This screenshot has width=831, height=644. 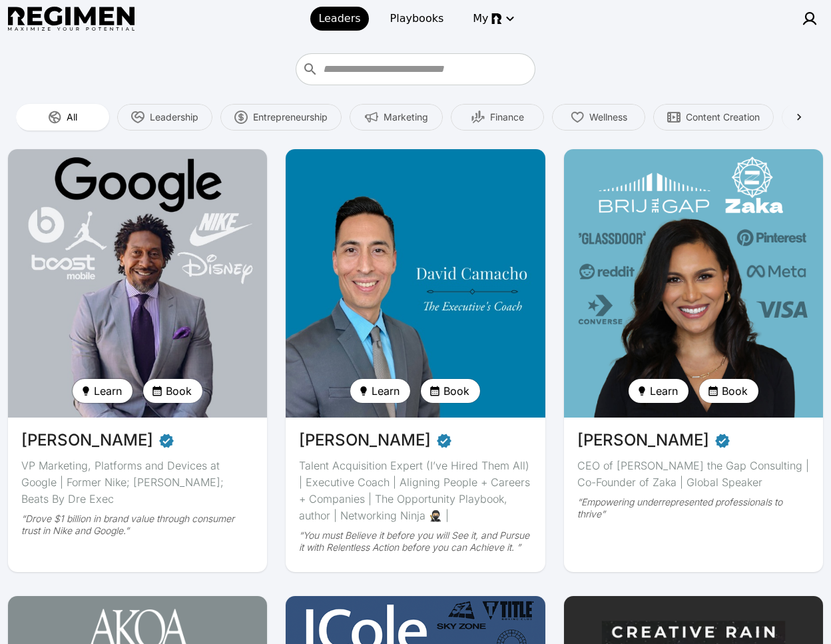 I want to click on img: user icon, so click(x=810, y=19).